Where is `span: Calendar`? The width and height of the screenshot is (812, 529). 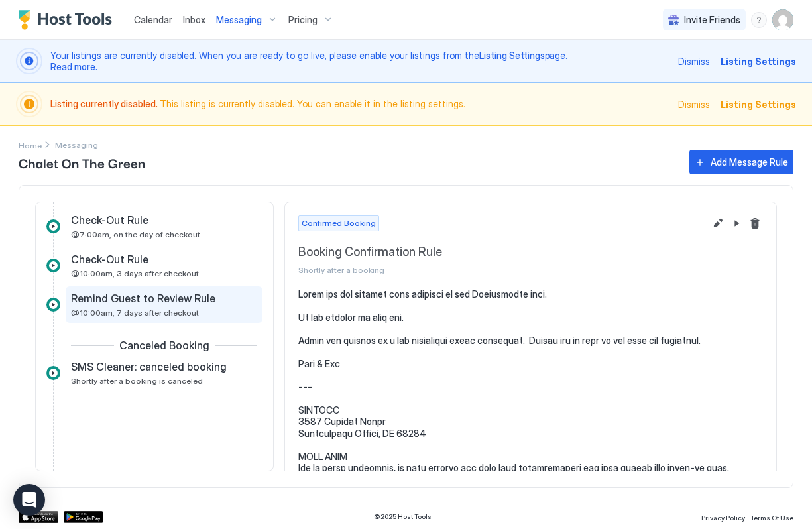 span: Calendar is located at coordinates (153, 19).